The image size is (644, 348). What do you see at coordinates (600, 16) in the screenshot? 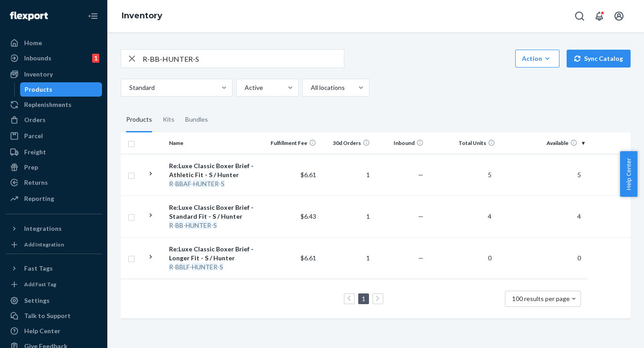
I see `button: Open notifications` at bounding box center [600, 16].